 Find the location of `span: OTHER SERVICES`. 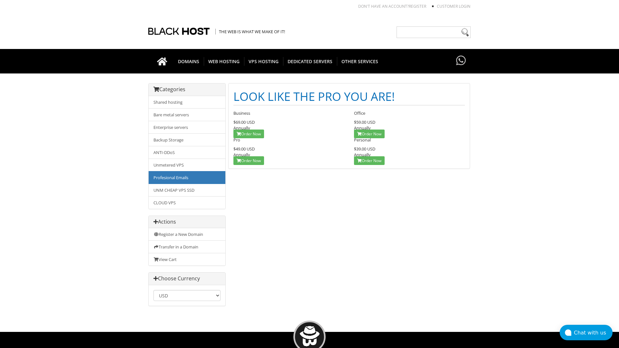

span: OTHER SERVICES is located at coordinates (360, 61).